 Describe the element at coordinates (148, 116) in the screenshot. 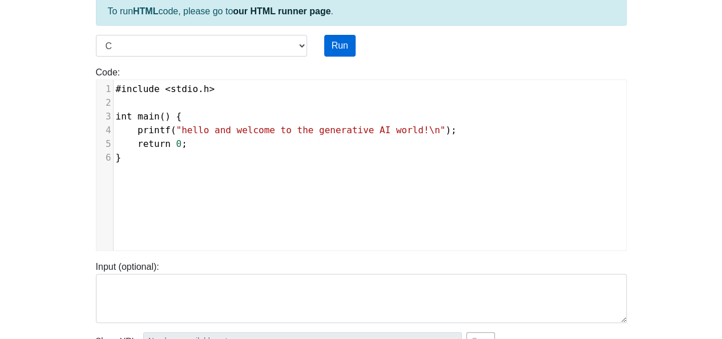

I see `span: main` at that location.